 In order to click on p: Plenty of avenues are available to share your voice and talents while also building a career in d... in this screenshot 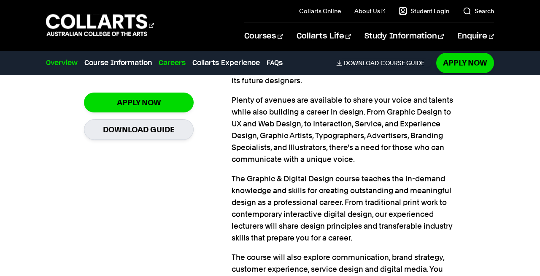, I will do `click(344, 130)`.